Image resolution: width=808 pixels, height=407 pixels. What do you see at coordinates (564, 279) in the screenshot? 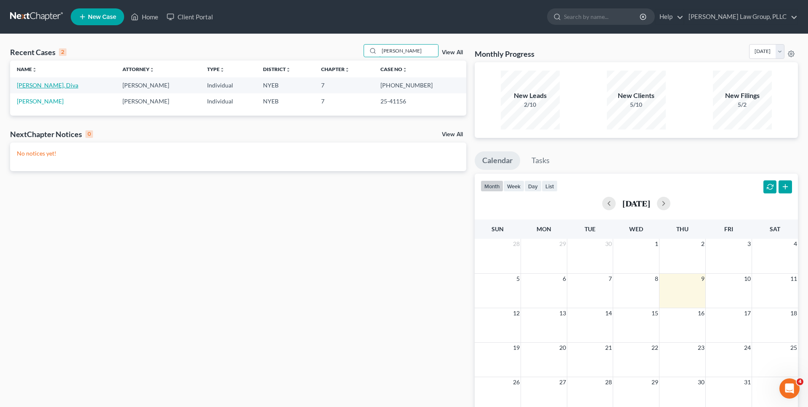
I see `span: 6` at bounding box center [564, 279].